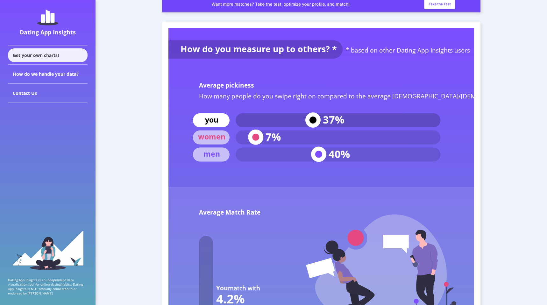 This screenshot has width=547, height=305. I want to click on text: Average pickiness, so click(226, 85).